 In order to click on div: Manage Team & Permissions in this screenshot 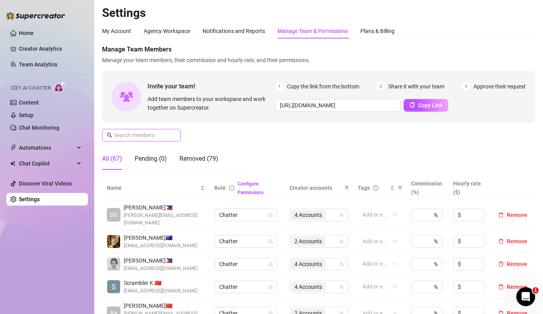, I will do `click(313, 31)`.